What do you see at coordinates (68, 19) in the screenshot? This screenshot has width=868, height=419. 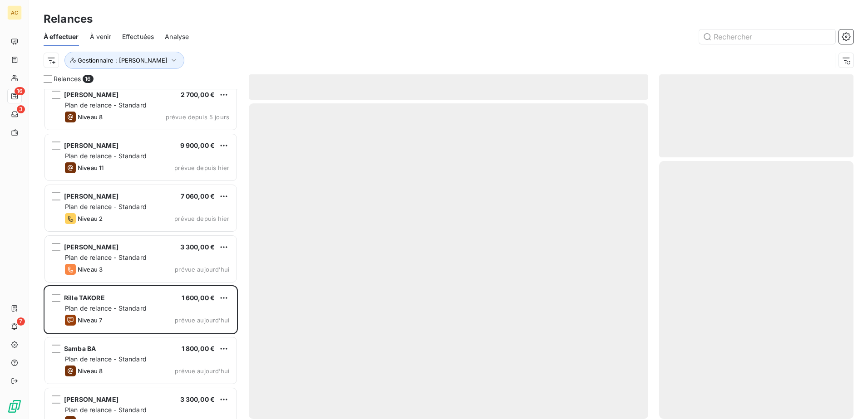 I see `h3: Relances` at bounding box center [68, 19].